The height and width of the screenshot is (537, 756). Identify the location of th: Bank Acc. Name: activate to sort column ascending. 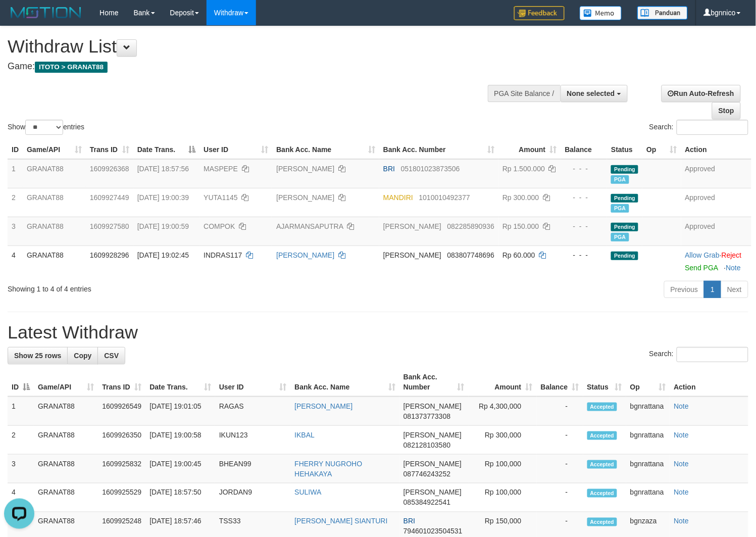
(326, 149).